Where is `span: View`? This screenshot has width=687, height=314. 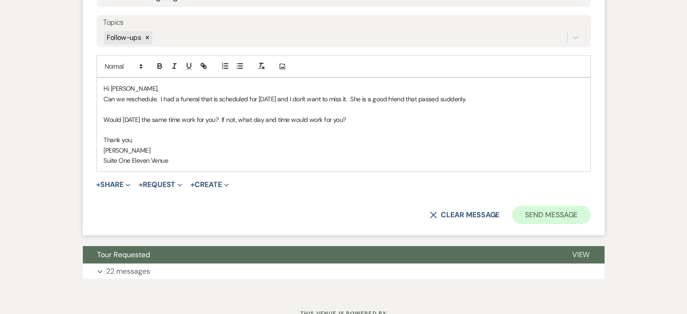 span: View is located at coordinates (581, 254).